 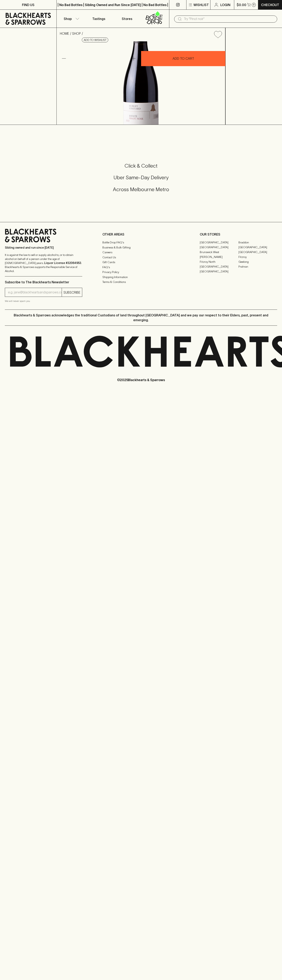 I want to click on a: Geelong, so click(x=258, y=262).